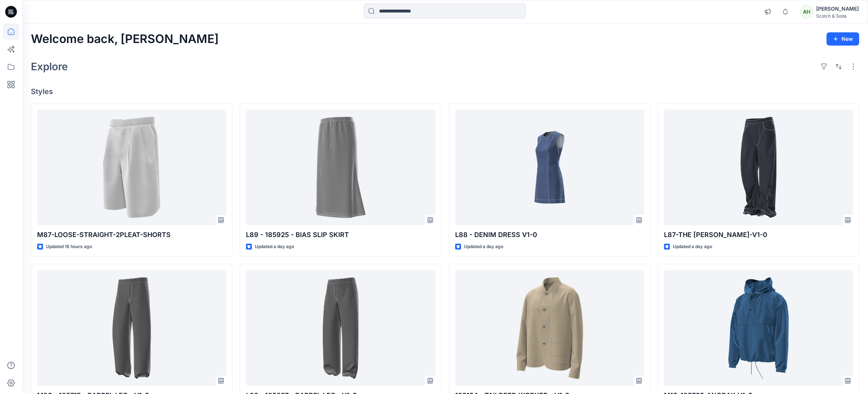  What do you see at coordinates (445, 91) in the screenshot?
I see `h4: Styles` at bounding box center [445, 91].